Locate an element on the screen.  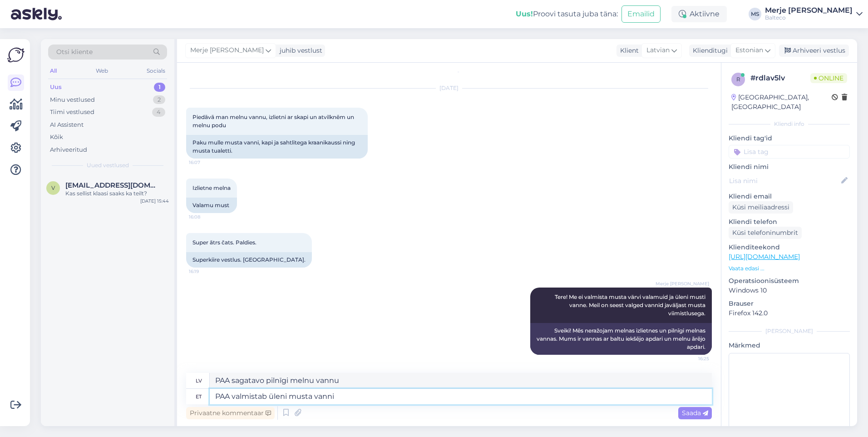
span: Super ātrs čats. Paldies. is located at coordinates (224, 242).